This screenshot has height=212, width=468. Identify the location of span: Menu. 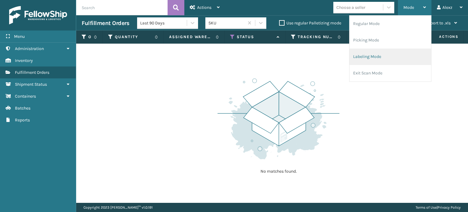
(19, 36).